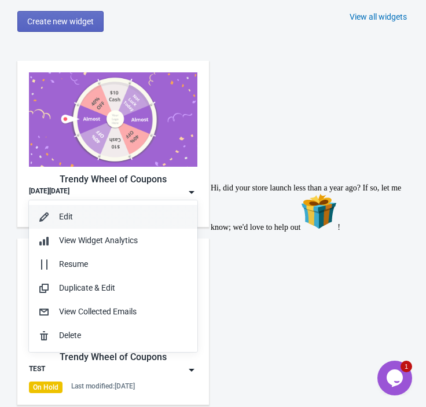 This screenshot has height=407, width=426. I want to click on span: Hi, did your store launch less than a year ago? If so, let me know; we'd love to help out !, so click(100, 28).